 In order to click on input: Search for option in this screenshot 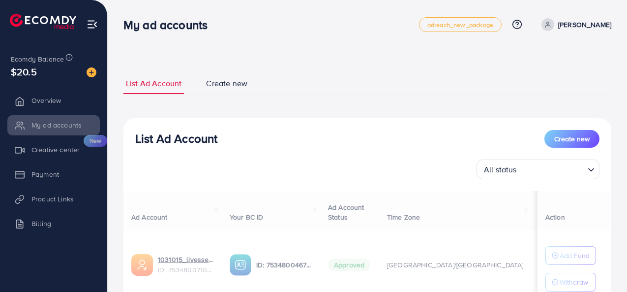, I will do `click(552, 168)`.